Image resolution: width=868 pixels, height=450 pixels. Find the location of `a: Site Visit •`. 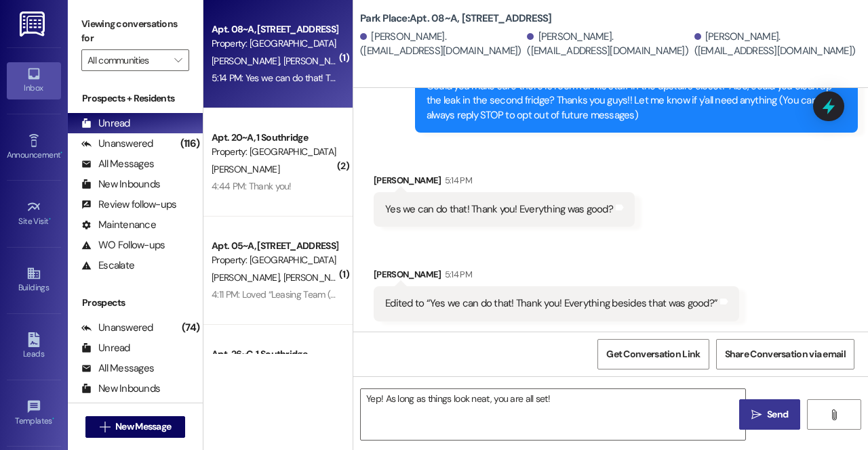

a: Site Visit • is located at coordinates (34, 214).